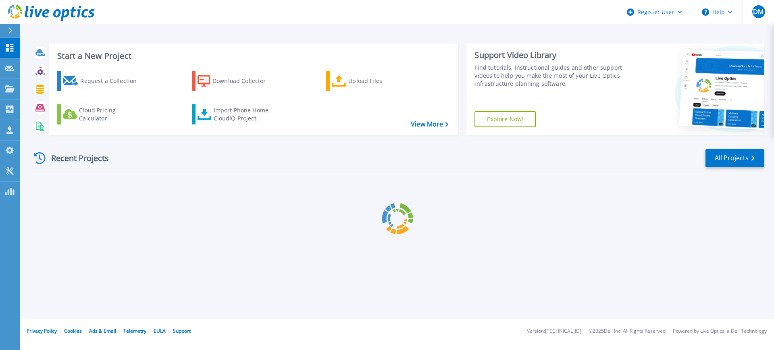  I want to click on h3: Start a New Project, so click(253, 56).